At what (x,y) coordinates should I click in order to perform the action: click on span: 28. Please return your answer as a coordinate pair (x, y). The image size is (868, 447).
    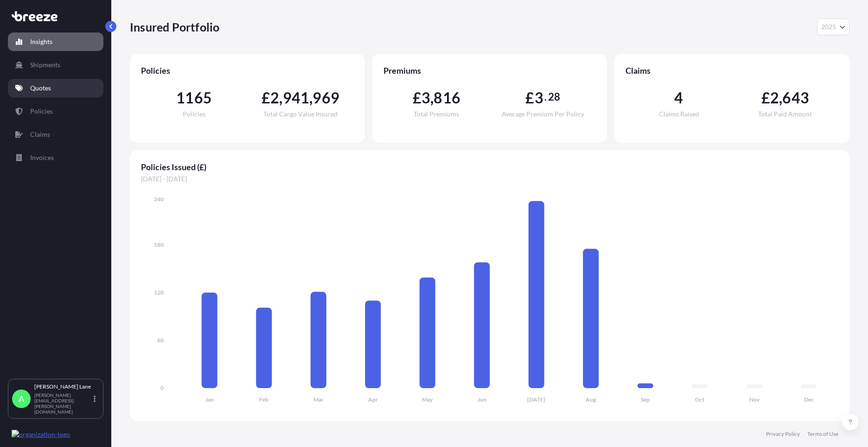
    Looking at the image, I should click on (554, 97).